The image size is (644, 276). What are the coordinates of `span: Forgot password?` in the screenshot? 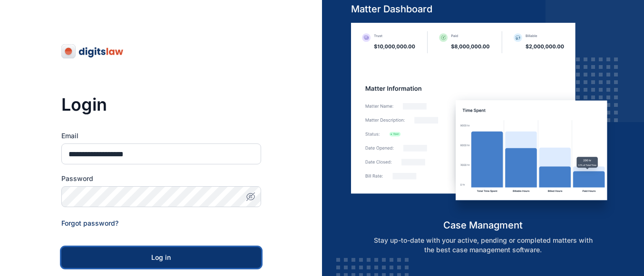 It's located at (90, 223).